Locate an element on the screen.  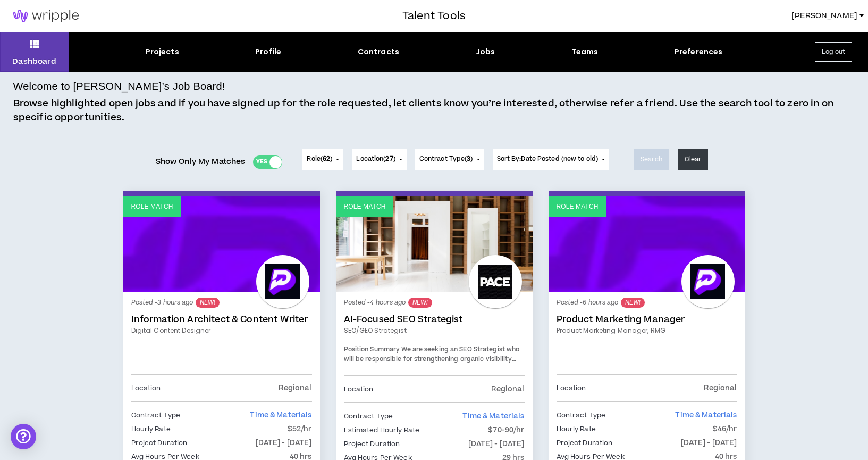
div: Profile is located at coordinates (268, 51).